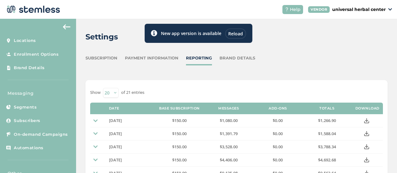 This screenshot has height=173, width=397. I want to click on span: Subscribers, so click(27, 121).